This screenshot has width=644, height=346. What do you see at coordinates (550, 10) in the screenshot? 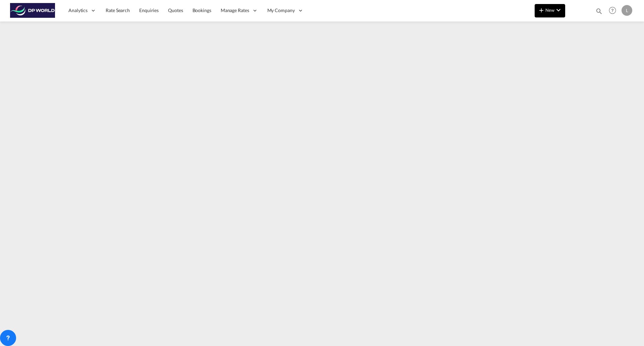
I see `span: New` at bounding box center [550, 10].